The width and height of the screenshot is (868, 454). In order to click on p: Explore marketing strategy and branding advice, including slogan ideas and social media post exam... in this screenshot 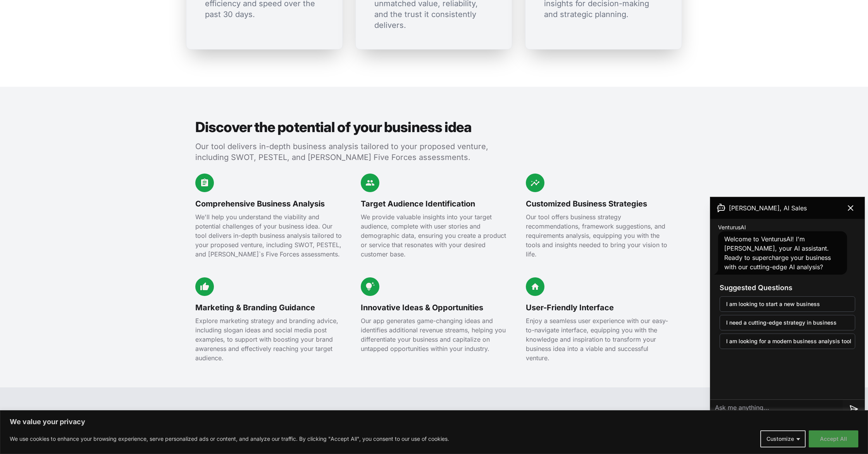, I will do `click(269, 340)`.